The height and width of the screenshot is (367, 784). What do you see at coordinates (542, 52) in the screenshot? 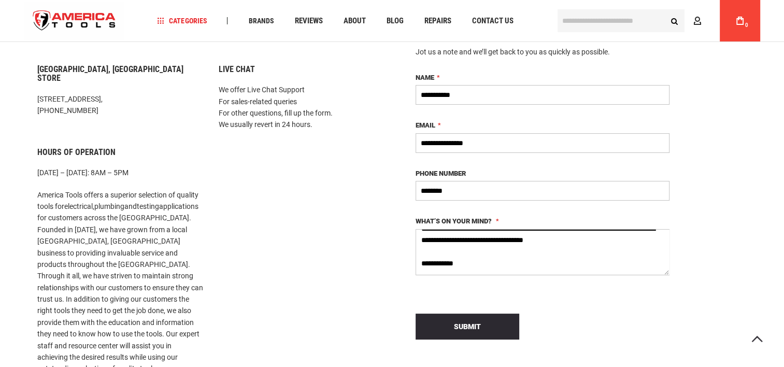
I see `div: Jot us a note and we’ll get back to you as quickly as possible.` at bounding box center [542, 52].